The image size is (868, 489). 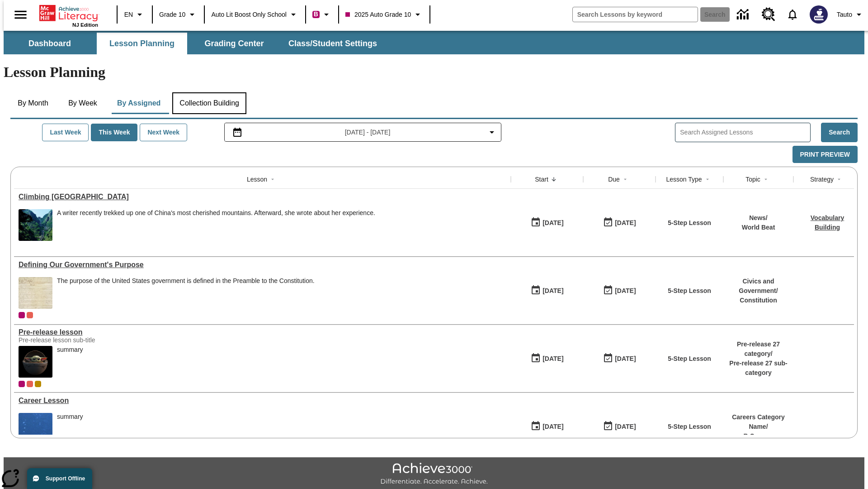 I want to click on span: Auto Lit Boost only School, so click(x=249, y=15).